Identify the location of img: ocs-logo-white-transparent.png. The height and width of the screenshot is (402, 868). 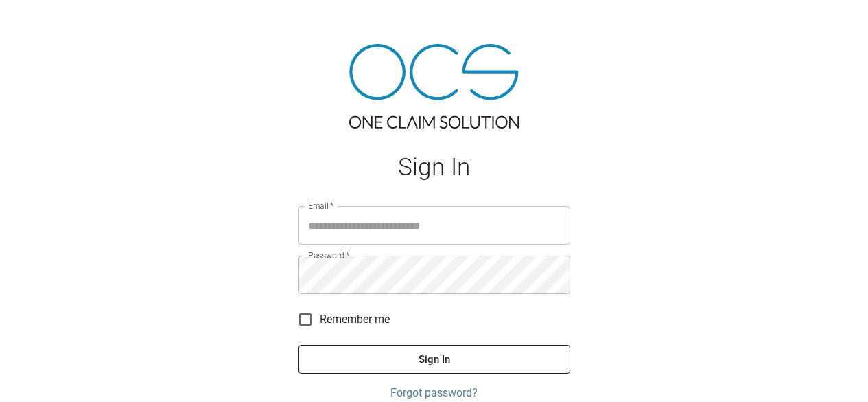
(44, 22).